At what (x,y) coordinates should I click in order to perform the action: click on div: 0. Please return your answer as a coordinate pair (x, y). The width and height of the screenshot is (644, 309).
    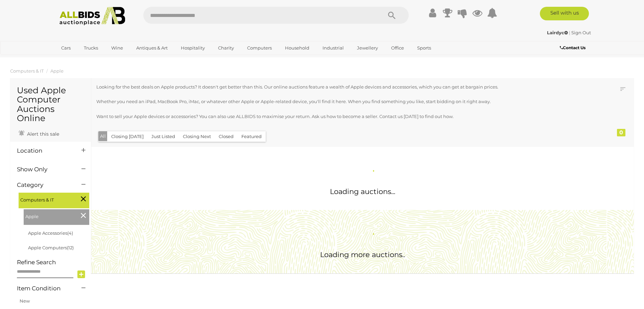
    Looking at the image, I should click on (621, 133).